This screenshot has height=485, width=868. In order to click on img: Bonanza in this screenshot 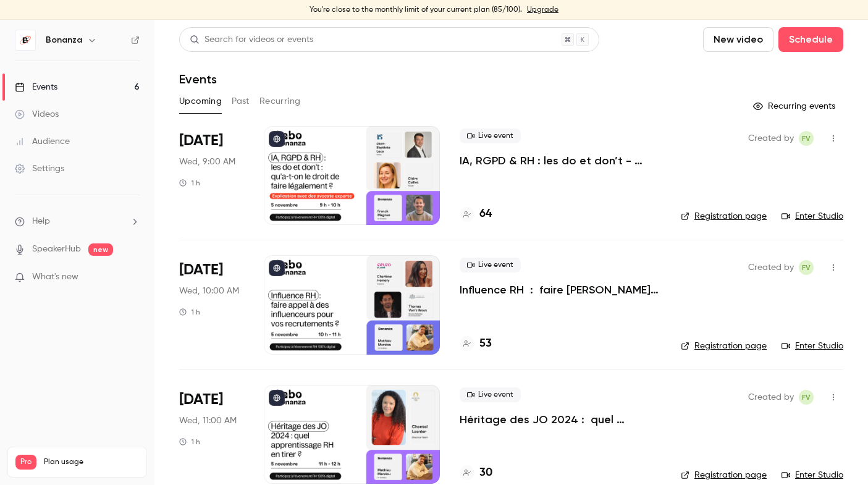, I will do `click(25, 40)`.